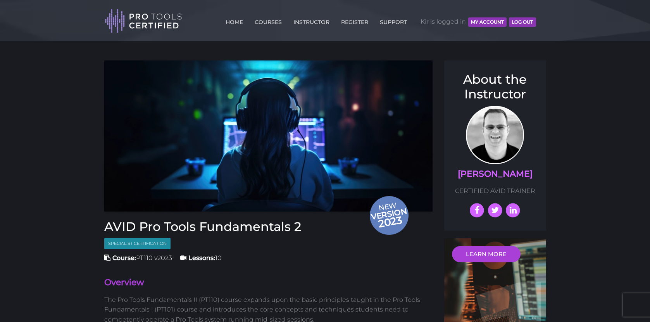 Image resolution: width=650 pixels, height=322 pixels. I want to click on a: INSTRUCTOR, so click(311, 21).